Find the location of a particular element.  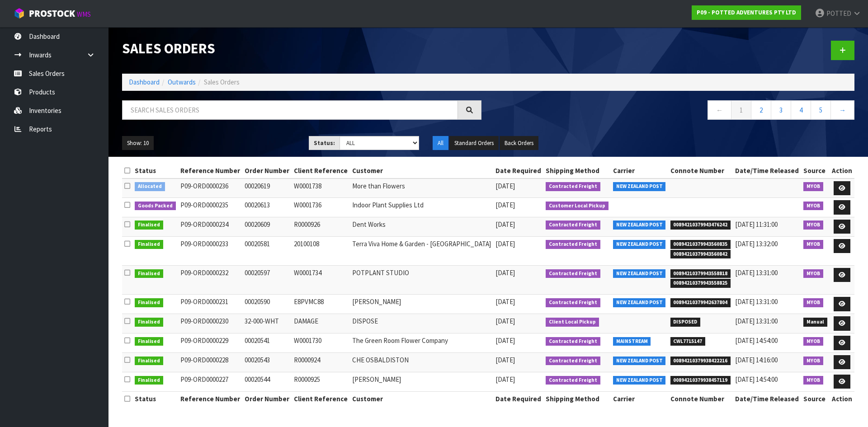

td: P09-ORD0000236 is located at coordinates (210, 188).